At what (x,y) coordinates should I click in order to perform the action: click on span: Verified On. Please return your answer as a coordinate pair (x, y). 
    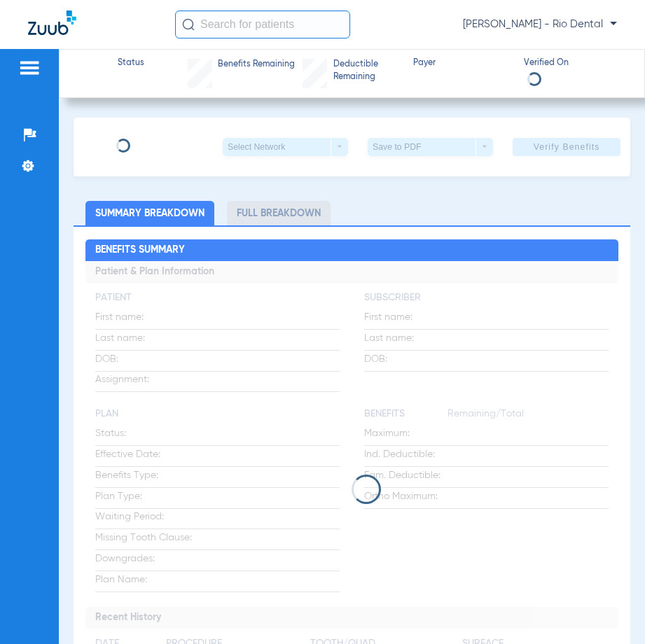
    Looking at the image, I should click on (573, 64).